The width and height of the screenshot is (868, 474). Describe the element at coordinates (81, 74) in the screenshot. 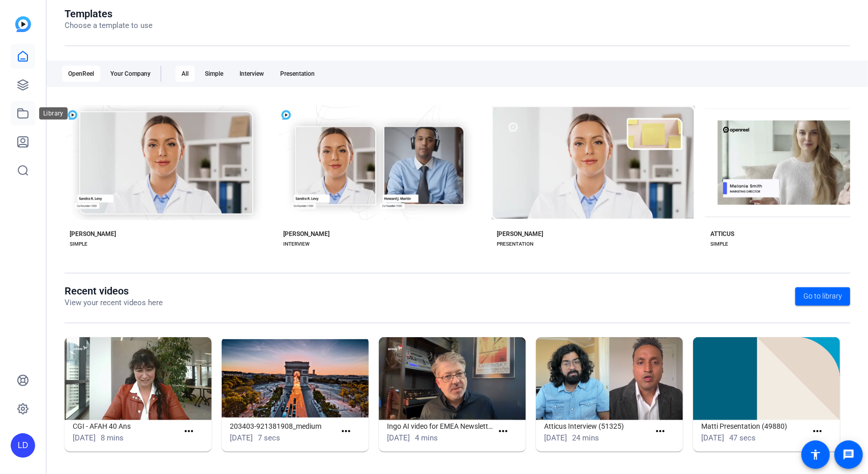

I see `div: OpenReel` at that location.